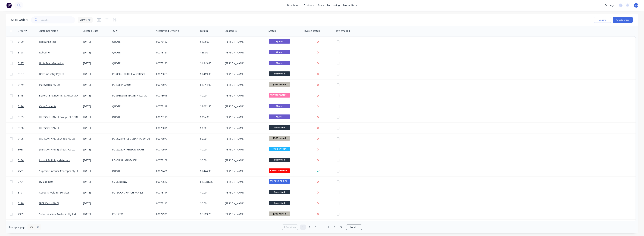 The width and height of the screenshot is (644, 236). What do you see at coordinates (60, 96) in the screenshot?
I see `a: Bevtech Engineering & Automation` at bounding box center [60, 96].